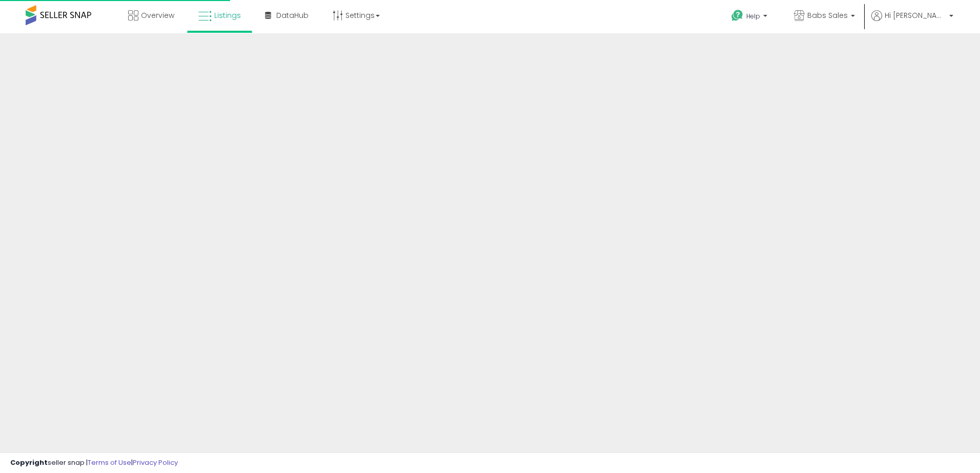 This screenshot has height=473, width=980. I want to click on strong: Copyright, so click(29, 462).